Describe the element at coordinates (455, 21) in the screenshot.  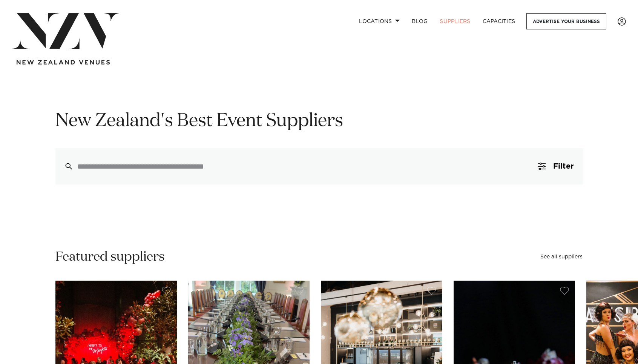
I see `a: SUPPLIERS` at that location.